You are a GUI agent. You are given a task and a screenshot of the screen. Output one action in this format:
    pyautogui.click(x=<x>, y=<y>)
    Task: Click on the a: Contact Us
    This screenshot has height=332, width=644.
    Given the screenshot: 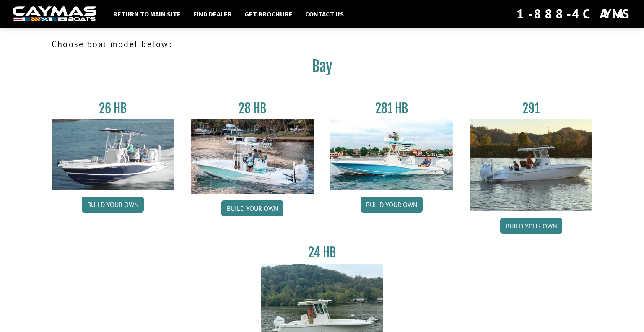 What is the action you would take?
    pyautogui.click(x=325, y=14)
    